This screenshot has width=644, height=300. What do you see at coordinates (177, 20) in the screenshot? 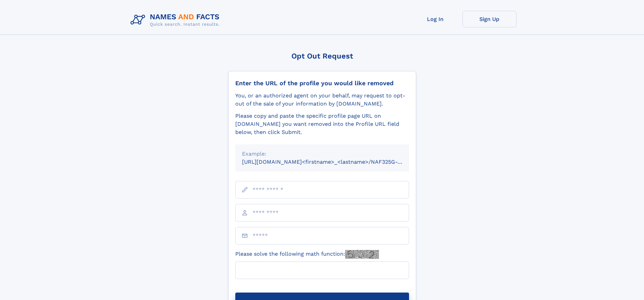
I see `img: Logo Names and Facts` at bounding box center [177, 20].